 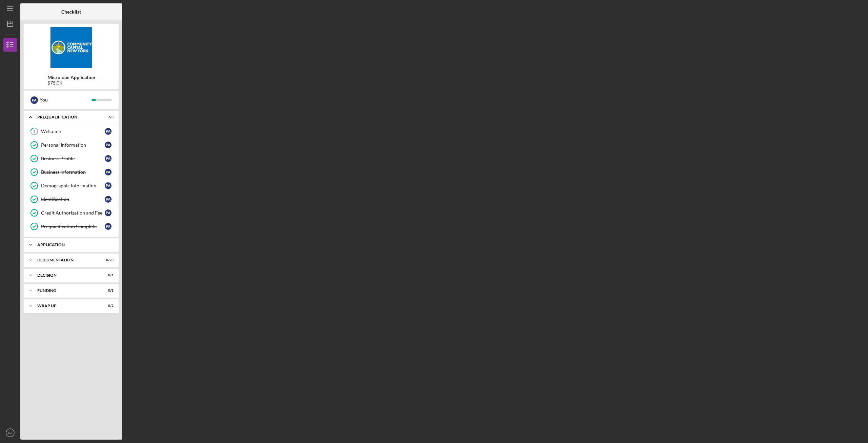 I want to click on div: Prequalification Complete, so click(x=73, y=226).